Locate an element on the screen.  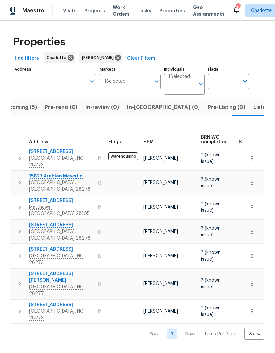
span: Warehousing is located at coordinates (124, 157).